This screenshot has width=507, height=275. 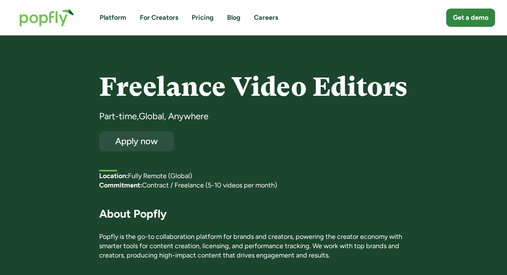 What do you see at coordinates (133, 214) in the screenshot?
I see `strong: About Popfly` at bounding box center [133, 214].